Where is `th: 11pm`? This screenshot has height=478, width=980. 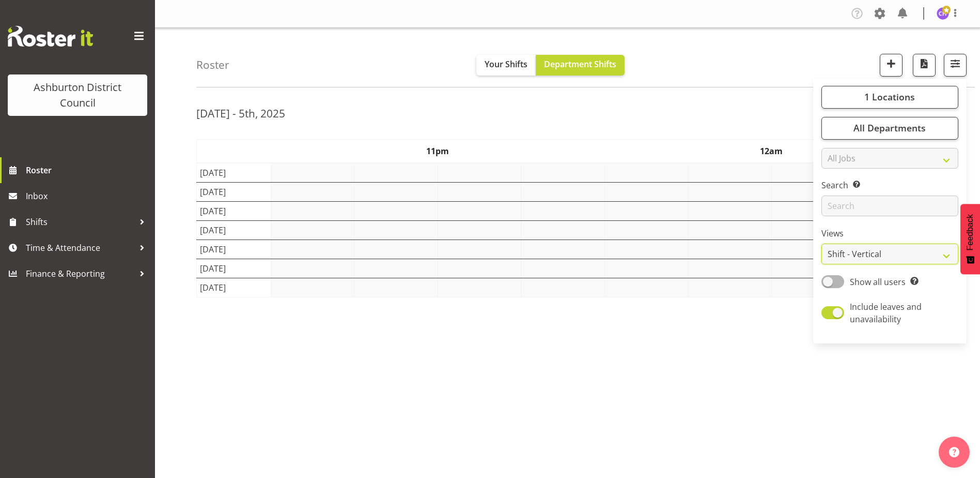 th: 11pm is located at coordinates (438, 151).